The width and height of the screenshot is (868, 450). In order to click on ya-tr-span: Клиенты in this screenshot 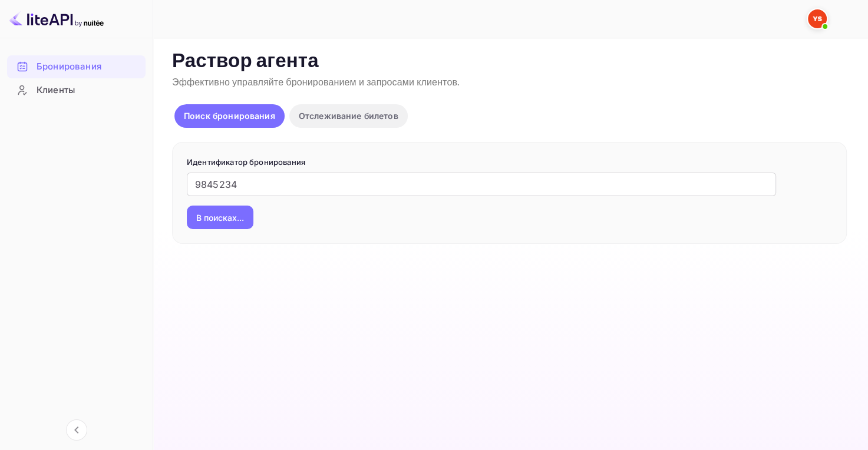, I will do `click(56, 90)`.